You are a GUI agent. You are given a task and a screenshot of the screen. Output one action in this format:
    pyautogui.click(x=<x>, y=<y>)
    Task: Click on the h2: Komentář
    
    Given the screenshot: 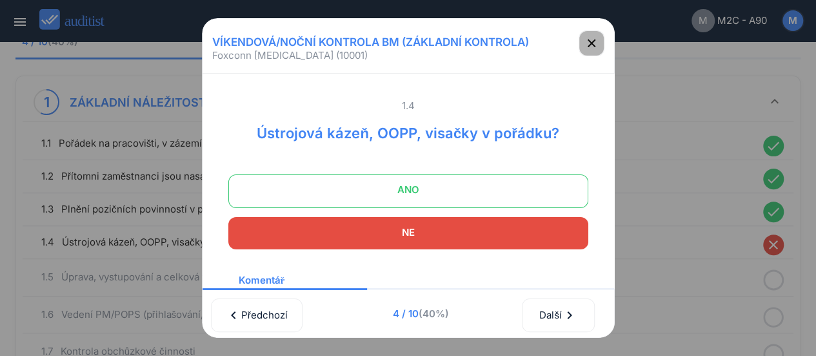 What is the action you would take?
    pyautogui.click(x=262, y=280)
    